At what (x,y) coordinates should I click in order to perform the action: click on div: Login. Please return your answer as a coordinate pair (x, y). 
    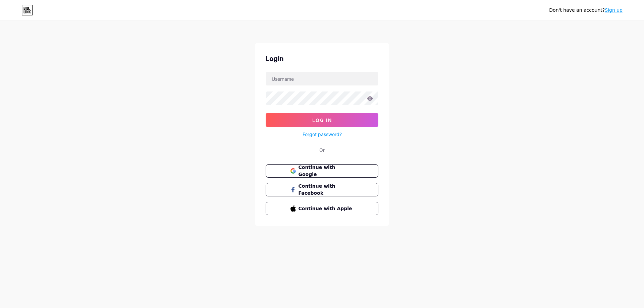
    Looking at the image, I should click on (322, 59).